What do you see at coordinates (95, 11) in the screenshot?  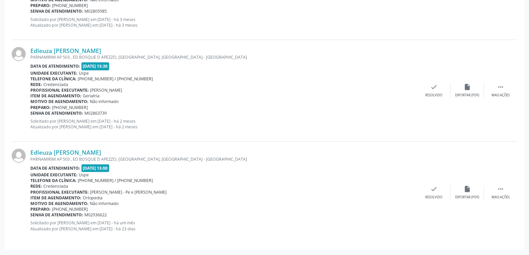 I see `span: M02805985` at bounding box center [95, 11].